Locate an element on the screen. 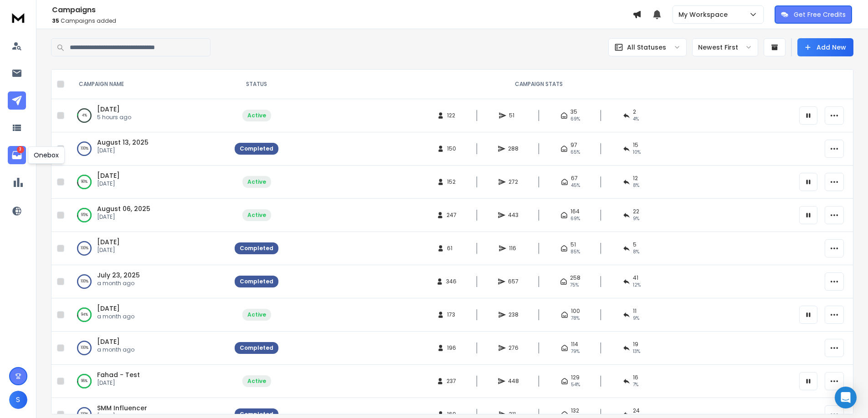  p: Campaigns added is located at coordinates (342, 21).